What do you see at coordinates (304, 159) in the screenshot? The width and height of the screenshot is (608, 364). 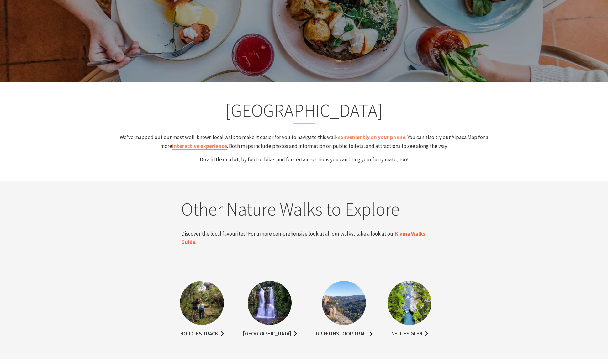 I see `span: Do a little or a lot, by foot or bike, and for certain sections you can bring your furry mate, too!` at bounding box center [304, 159].